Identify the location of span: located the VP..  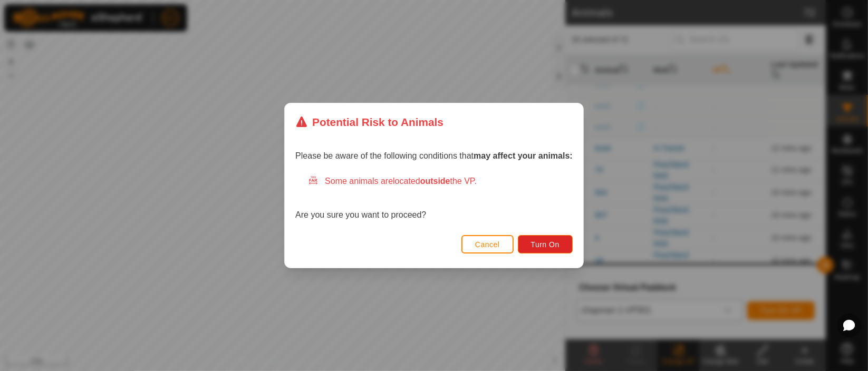
(434, 181).